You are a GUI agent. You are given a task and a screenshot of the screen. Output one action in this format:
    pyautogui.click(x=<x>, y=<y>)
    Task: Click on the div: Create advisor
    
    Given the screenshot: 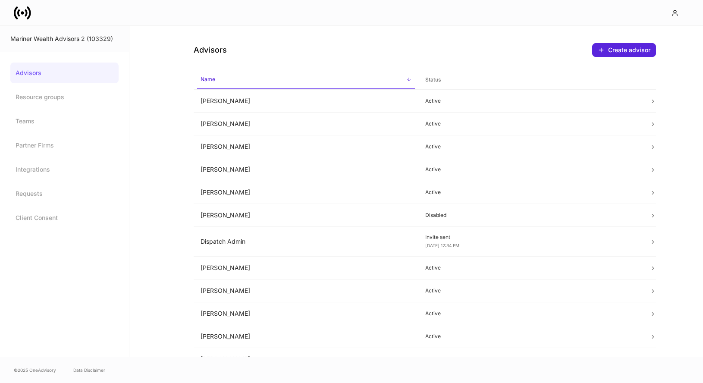 What is the action you would take?
    pyautogui.click(x=624, y=50)
    